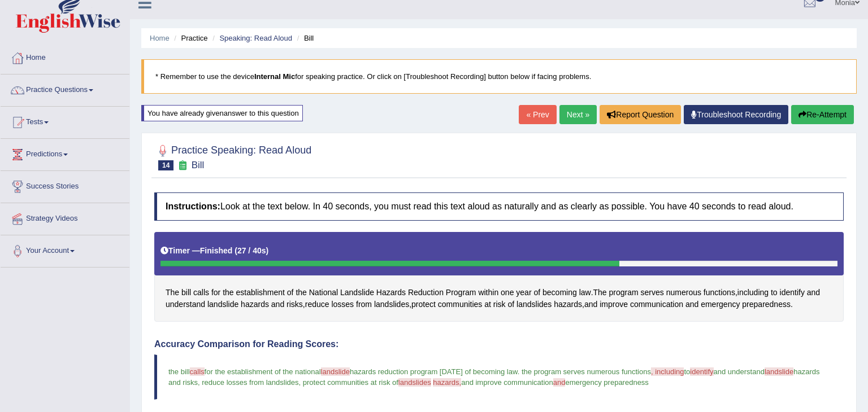  What do you see at coordinates (65, 217) in the screenshot?
I see `a: Strategy Videos` at bounding box center [65, 217].